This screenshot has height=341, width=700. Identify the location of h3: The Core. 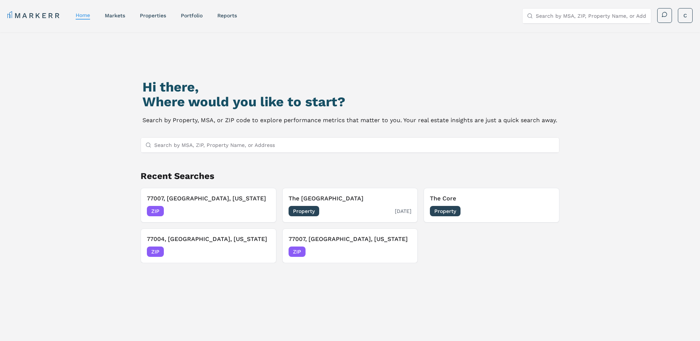
(492, 199).